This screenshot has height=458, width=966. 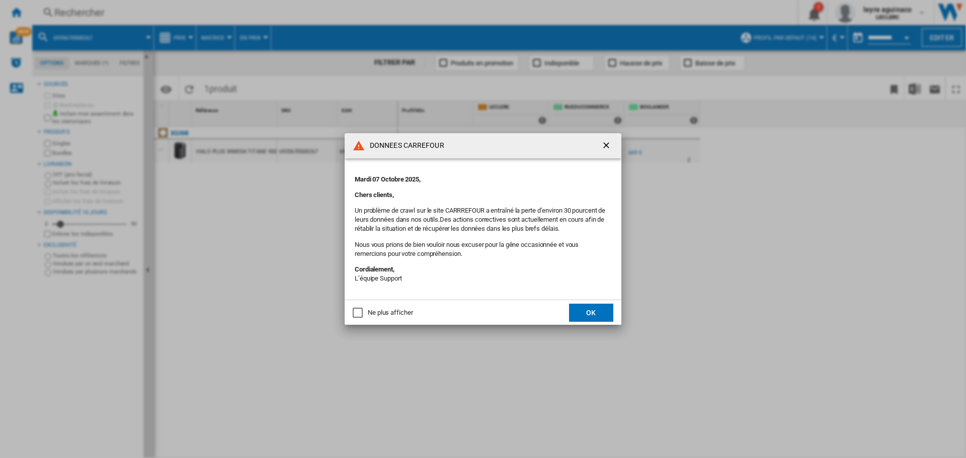 I want to click on strong: Chers clients,, so click(x=374, y=195).